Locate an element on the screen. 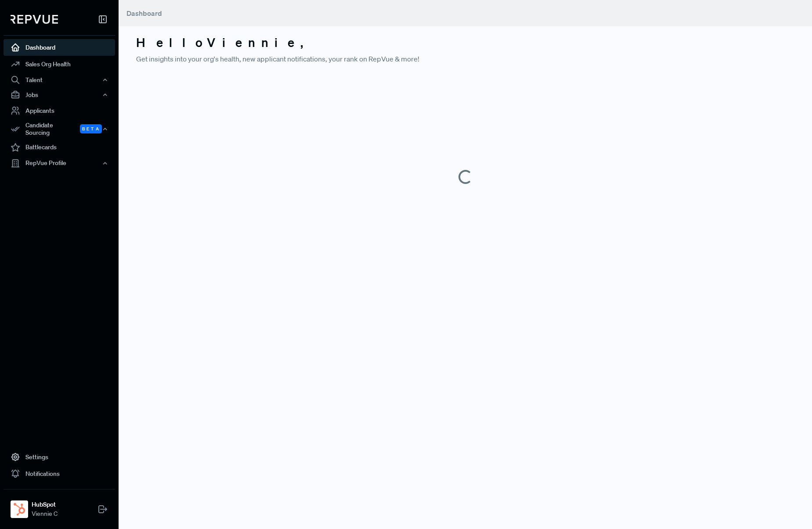 The height and width of the screenshot is (529, 812). div: Candidate Sourcing is located at coordinates (60, 129).